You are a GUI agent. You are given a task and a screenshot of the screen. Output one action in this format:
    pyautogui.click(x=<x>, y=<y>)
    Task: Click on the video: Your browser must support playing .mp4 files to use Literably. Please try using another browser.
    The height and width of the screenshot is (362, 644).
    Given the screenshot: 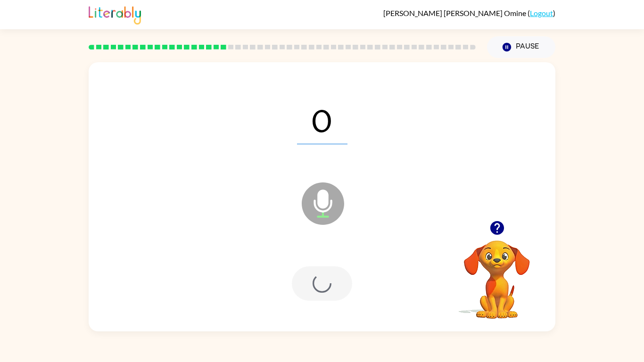 What is the action you would take?
    pyautogui.click(x=497, y=273)
    